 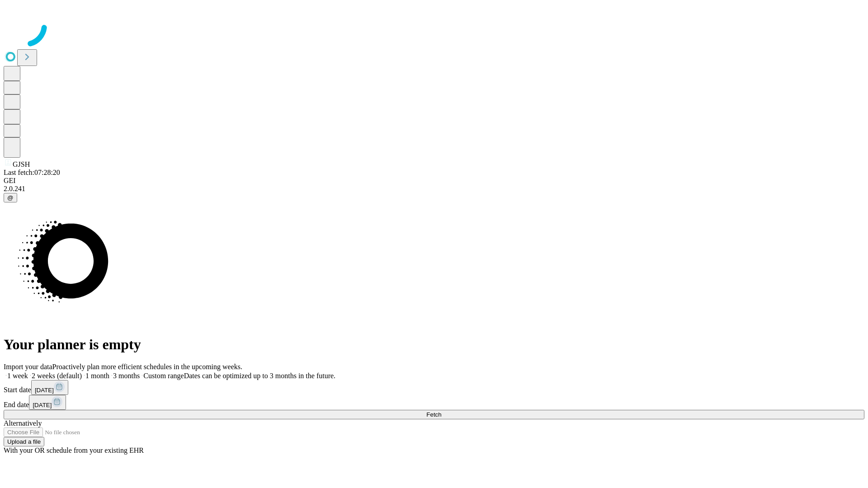 I want to click on div: End date, so click(x=434, y=403).